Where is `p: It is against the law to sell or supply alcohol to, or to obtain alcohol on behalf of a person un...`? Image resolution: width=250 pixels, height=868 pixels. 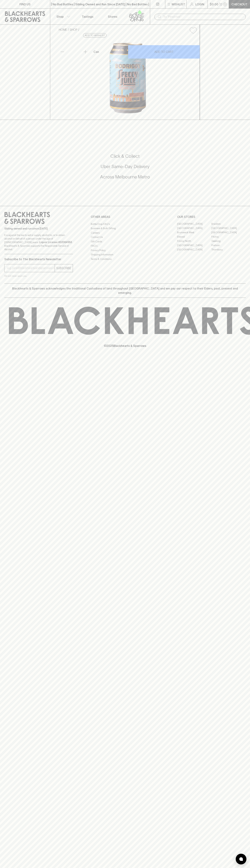
p: It is against the law to sell or supply alcohol to, or to obtain alcohol on behalf of a person un... is located at coordinates (39, 242).